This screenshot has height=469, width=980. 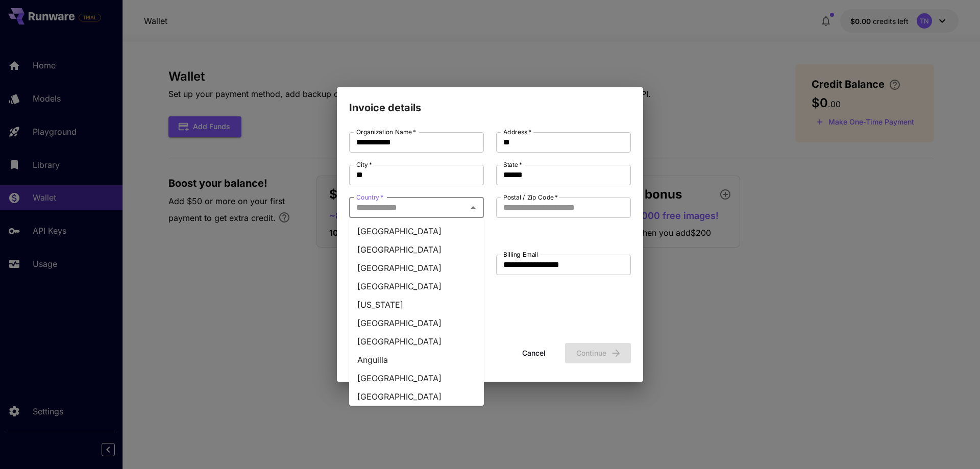 I want to click on label: Organization Name, so click(x=386, y=132).